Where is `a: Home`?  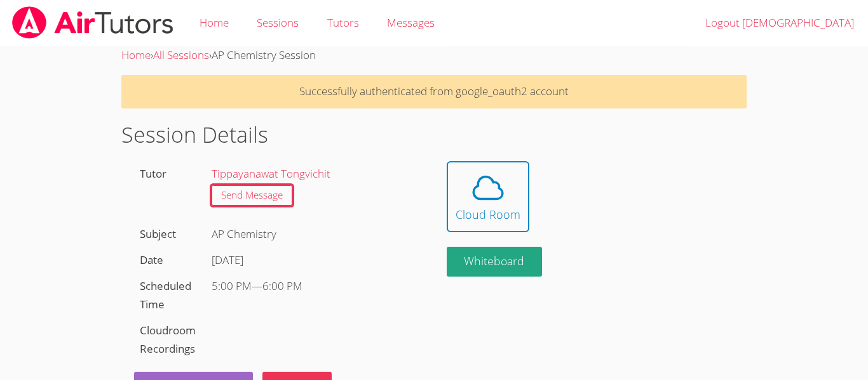 a: Home is located at coordinates (136, 55).